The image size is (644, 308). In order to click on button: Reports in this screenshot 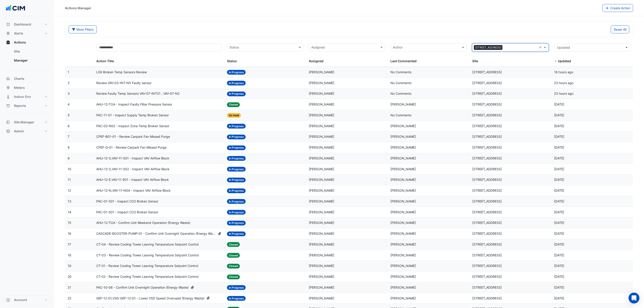, I will do `click(27, 106)`.